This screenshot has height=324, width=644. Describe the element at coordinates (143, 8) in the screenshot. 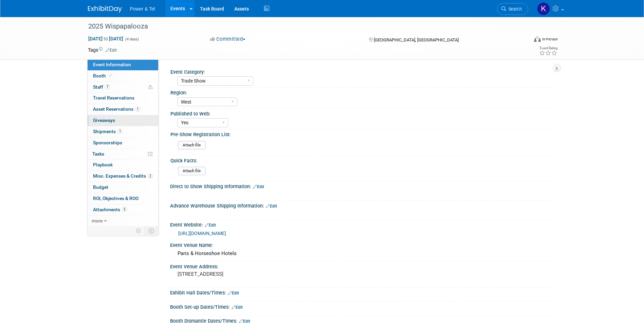

I see `span: Power & Tel` at that location.